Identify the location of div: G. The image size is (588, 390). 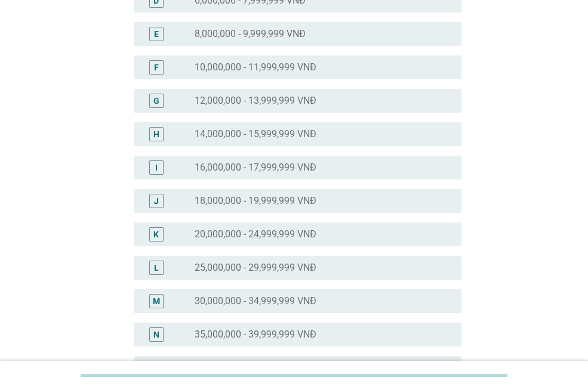
(157, 100).